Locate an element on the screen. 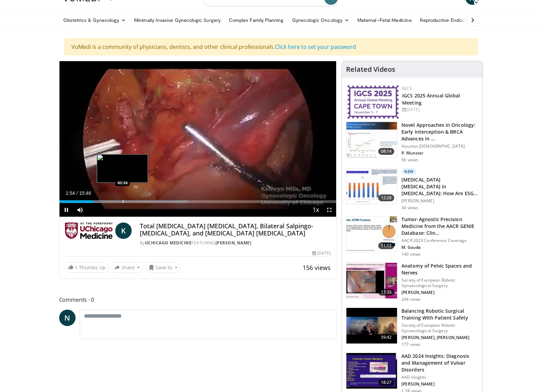  button: Playback Rate is located at coordinates (315, 209).